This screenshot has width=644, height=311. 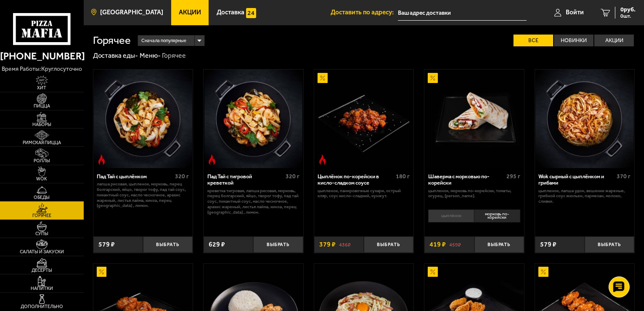 What do you see at coordinates (363, 194) in the screenshot?
I see `p: цыпленок, панировочные сухари, острый кляр, Соус кисло-сладкий, кунжут.` at bounding box center [363, 194].